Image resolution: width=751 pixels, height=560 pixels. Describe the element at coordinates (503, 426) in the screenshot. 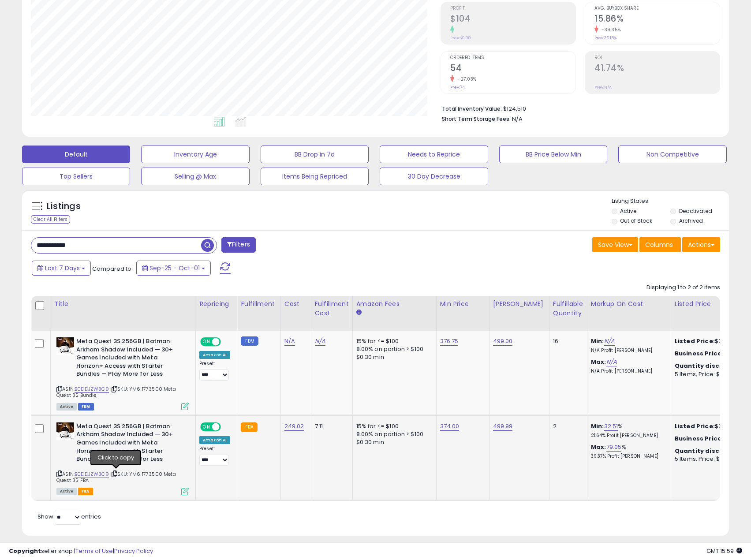

I see `a: 499.99` at that location.